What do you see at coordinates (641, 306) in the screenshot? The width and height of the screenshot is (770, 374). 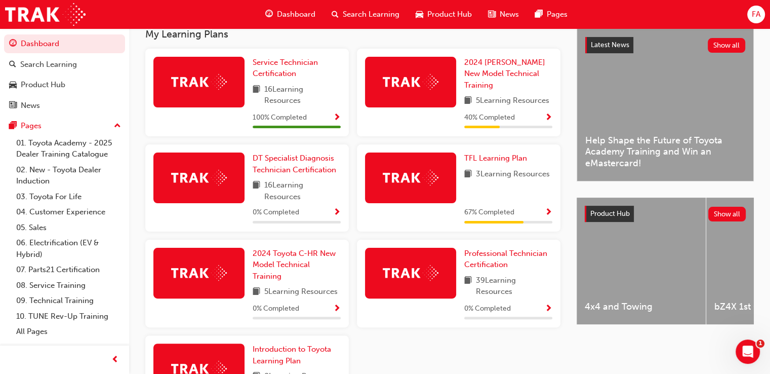 I see `span: 4x4 and Towing` at bounding box center [641, 306].